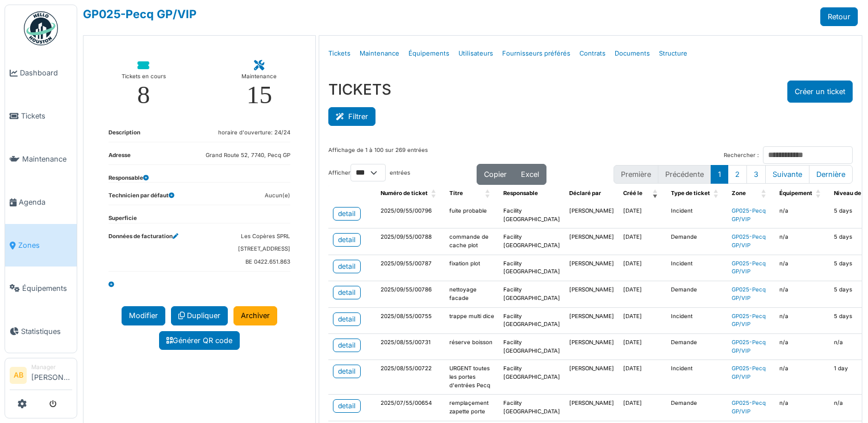  What do you see at coordinates (733, 174) in the screenshot?
I see `nav: pagination` at bounding box center [733, 174].